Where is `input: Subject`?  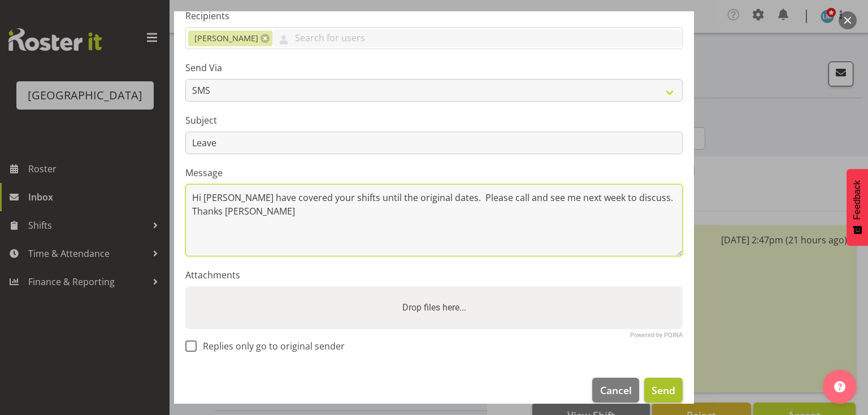 input: Subject is located at coordinates (434, 143).